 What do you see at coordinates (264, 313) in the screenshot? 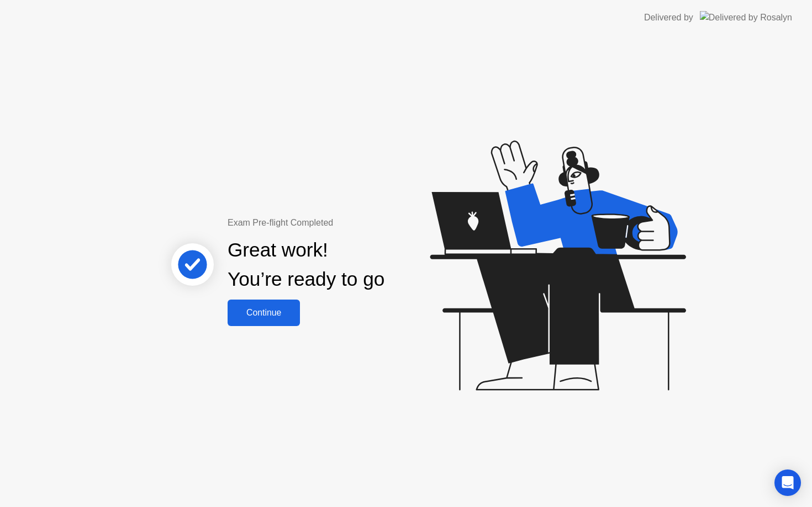
I see `div: Continue` at bounding box center [264, 313].